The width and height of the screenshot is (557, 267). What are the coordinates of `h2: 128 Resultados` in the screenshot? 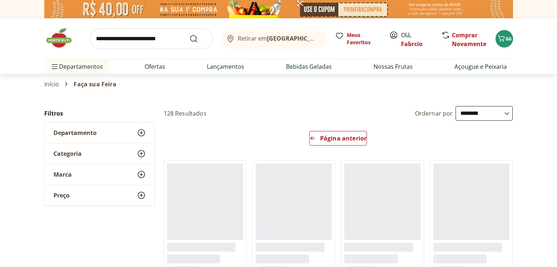 It's located at (185, 114).